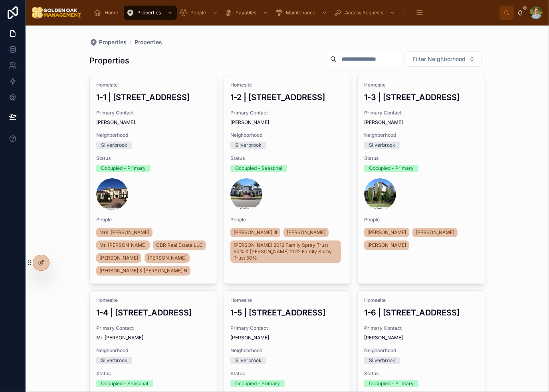 This screenshot has width=549, height=392. What do you see at coordinates (246, 13) in the screenshot?
I see `span: Payables` at bounding box center [246, 13].